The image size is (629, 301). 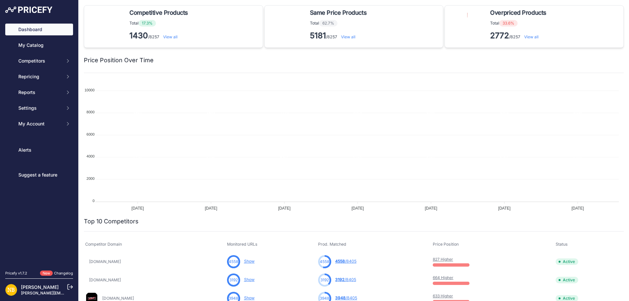 I want to click on span: Overpriced Products, so click(x=518, y=13).